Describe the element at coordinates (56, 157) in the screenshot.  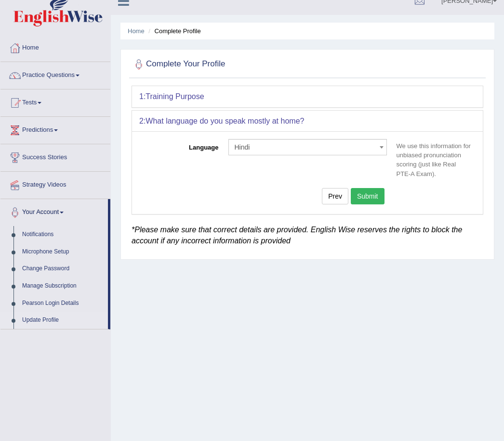
I see `a: Success Stories` at that location.